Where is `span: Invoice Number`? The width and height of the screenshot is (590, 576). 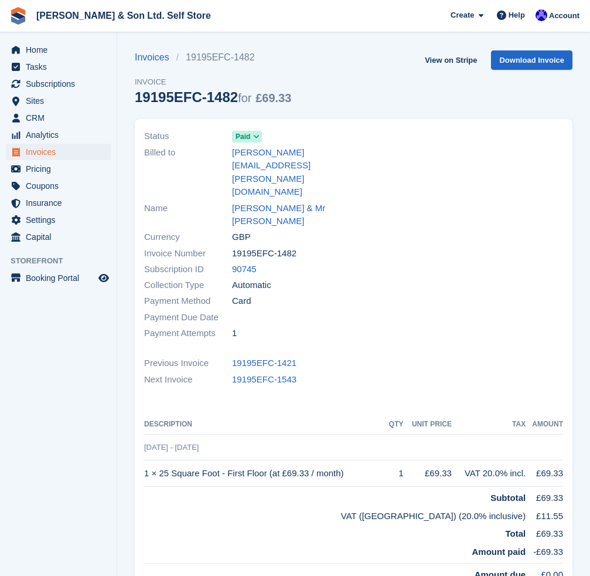 span: Invoice Number is located at coordinates (188, 253).